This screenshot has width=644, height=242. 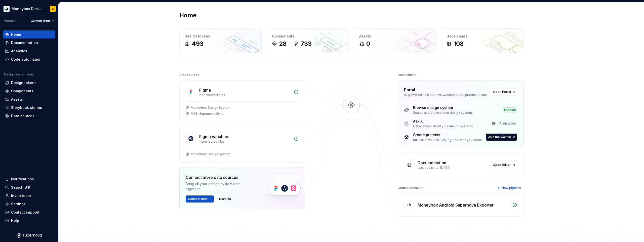 What do you see at coordinates (207, 114) in the screenshot?
I see `div: MDS: Supernova Sync` at bounding box center [207, 114].